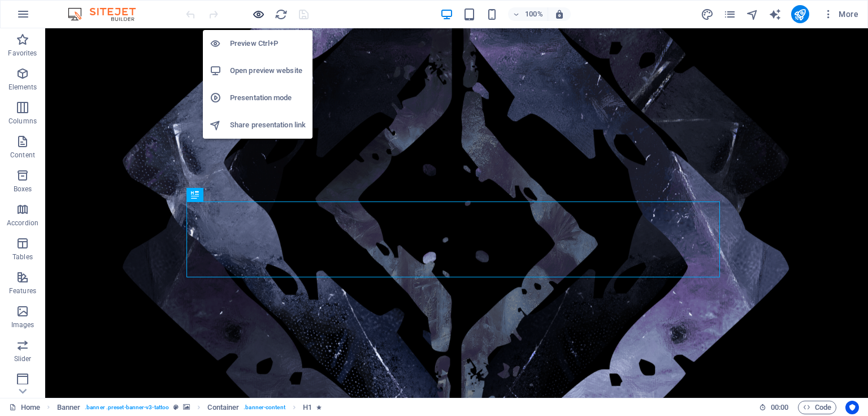 Image resolution: width=868 pixels, height=416 pixels. Describe the element at coordinates (707, 14) in the screenshot. I see `i: Design (Ctrl+Alt+Y)` at that location.